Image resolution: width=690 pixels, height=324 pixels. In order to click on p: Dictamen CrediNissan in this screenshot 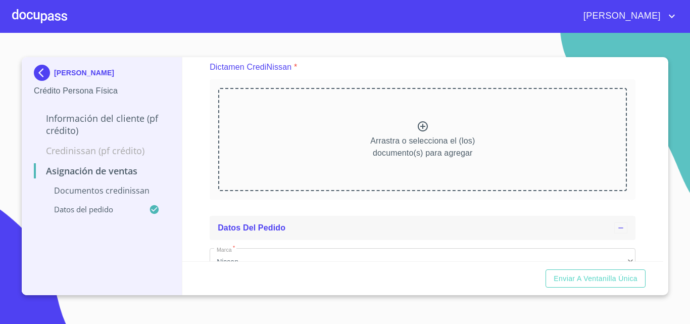, I will do `click(251, 67)`.